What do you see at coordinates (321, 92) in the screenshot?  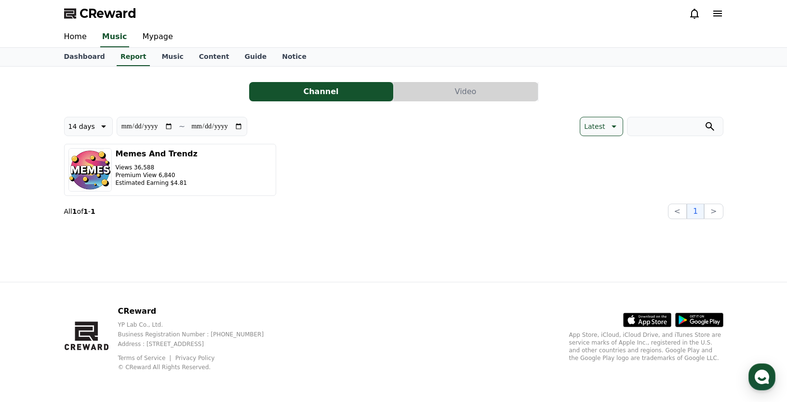 I see `button: Channel` at bounding box center [321, 92].